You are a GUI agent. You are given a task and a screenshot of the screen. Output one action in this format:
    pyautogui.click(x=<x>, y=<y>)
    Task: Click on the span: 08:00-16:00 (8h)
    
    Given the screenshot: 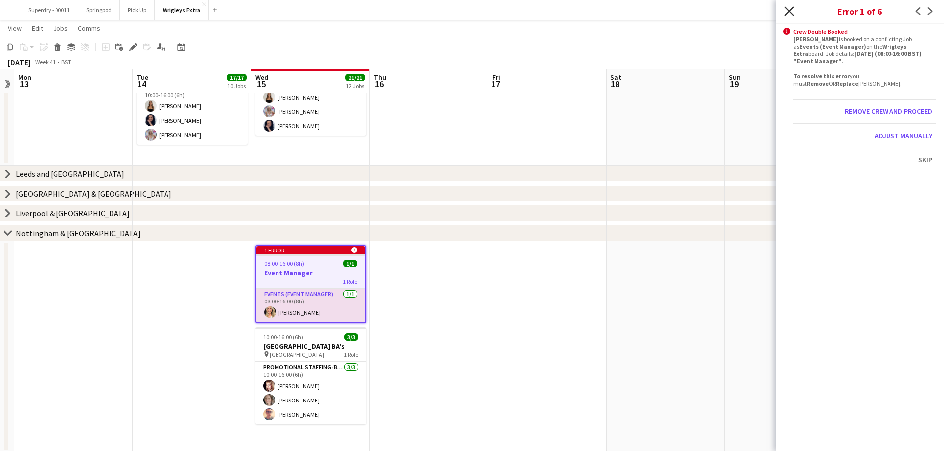 What is the action you would take?
    pyautogui.click(x=284, y=264)
    